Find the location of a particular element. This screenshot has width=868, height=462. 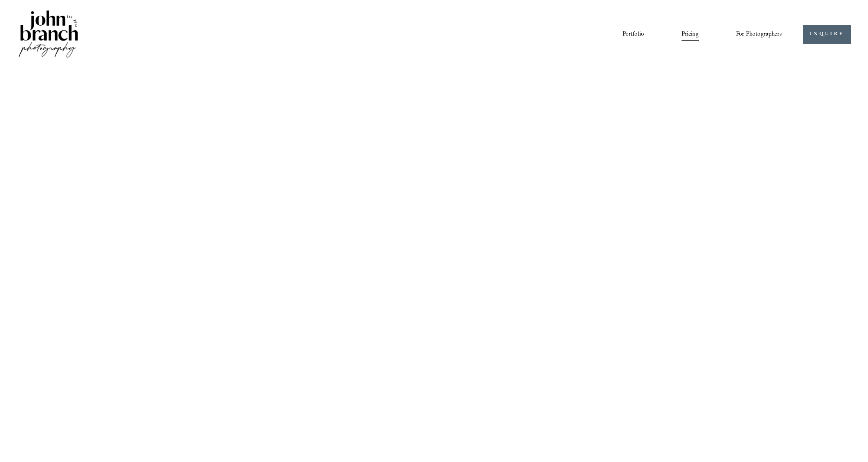

a: Portfolio is located at coordinates (634, 35).